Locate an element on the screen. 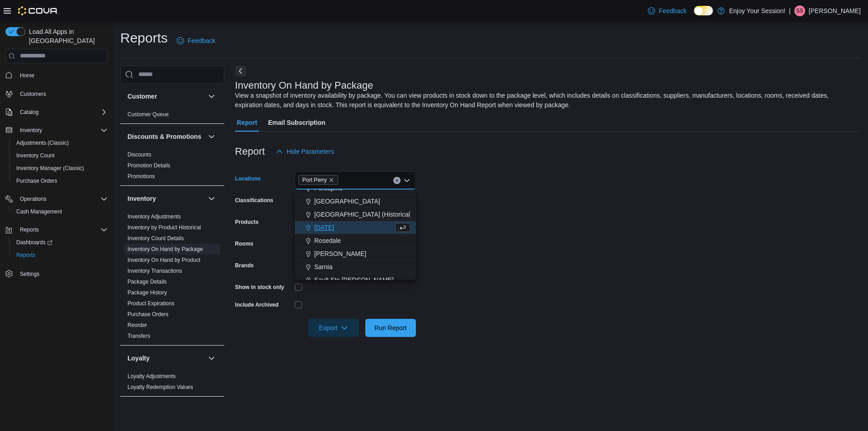  button: Inventory Count is located at coordinates (60, 155).